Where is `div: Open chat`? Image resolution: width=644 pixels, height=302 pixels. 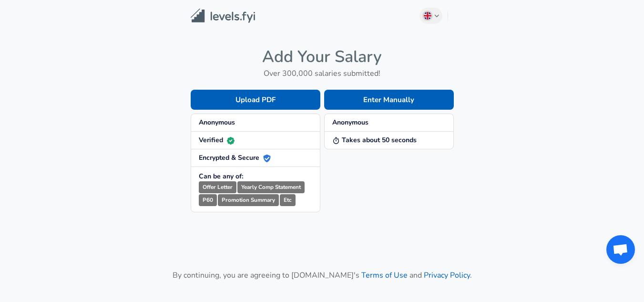
div: Open chat is located at coordinates (621, 249).